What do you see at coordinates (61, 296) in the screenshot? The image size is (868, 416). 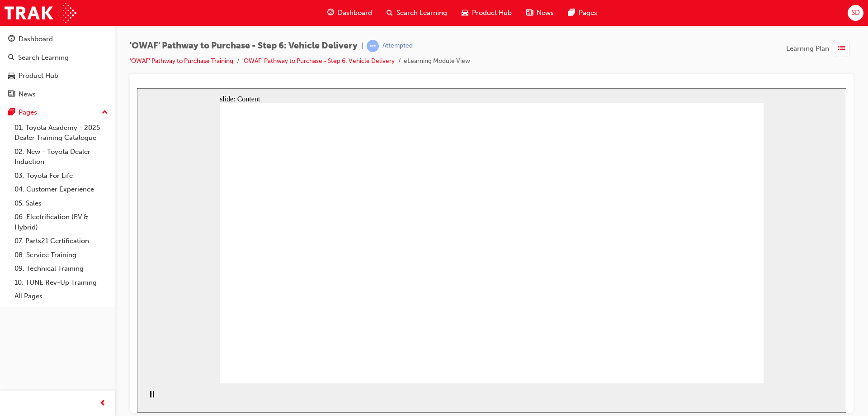 I see `a: All Pages` at bounding box center [61, 296].